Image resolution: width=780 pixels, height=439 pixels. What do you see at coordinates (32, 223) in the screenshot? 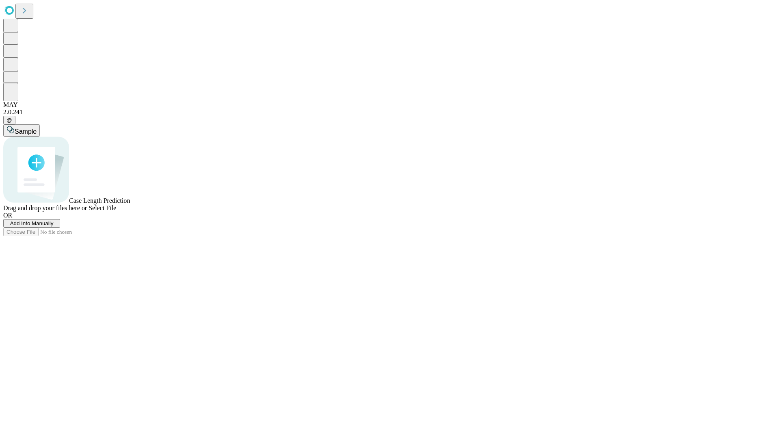
I see `span: Add Info Manually` at bounding box center [32, 223].